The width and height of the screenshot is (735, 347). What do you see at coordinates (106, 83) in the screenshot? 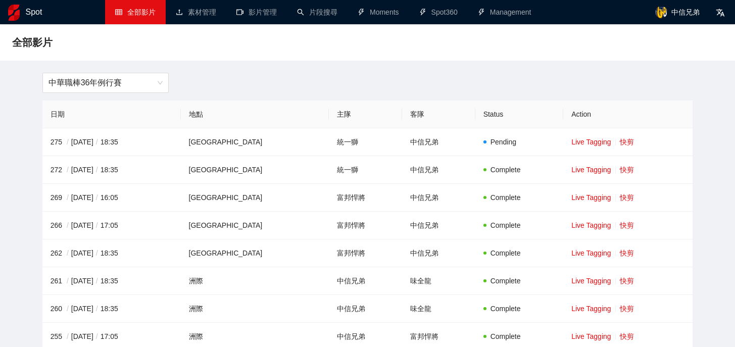
I see `span: 中華職棒36年例行賽` at bounding box center [106, 83].